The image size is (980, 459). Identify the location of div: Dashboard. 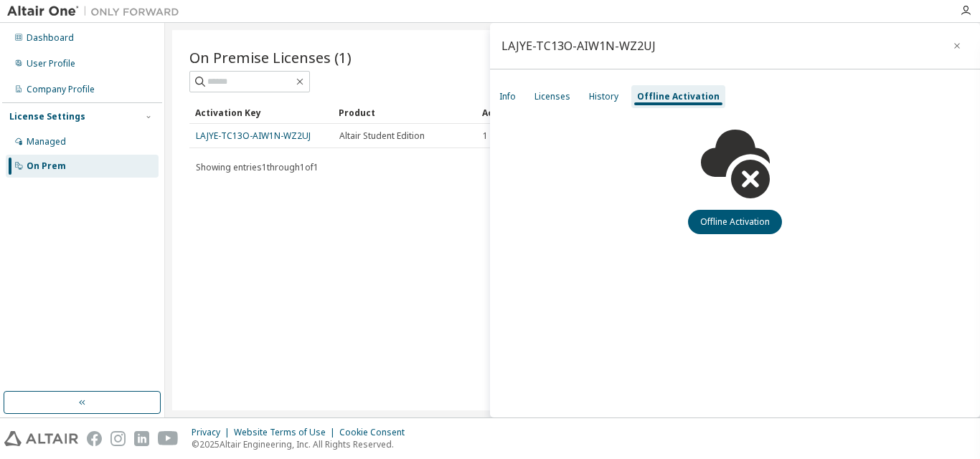
(50, 38).